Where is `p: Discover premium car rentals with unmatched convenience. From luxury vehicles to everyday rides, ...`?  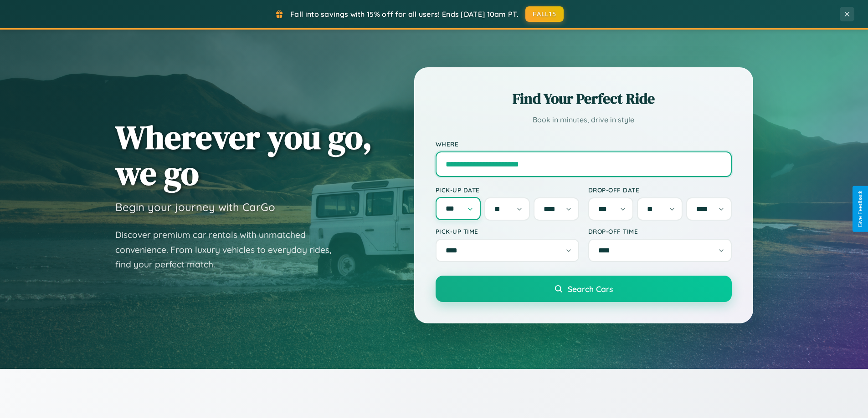 p: Discover premium car rentals with unmatched convenience. From luxury vehicles to everyday rides, ... is located at coordinates (229, 250).